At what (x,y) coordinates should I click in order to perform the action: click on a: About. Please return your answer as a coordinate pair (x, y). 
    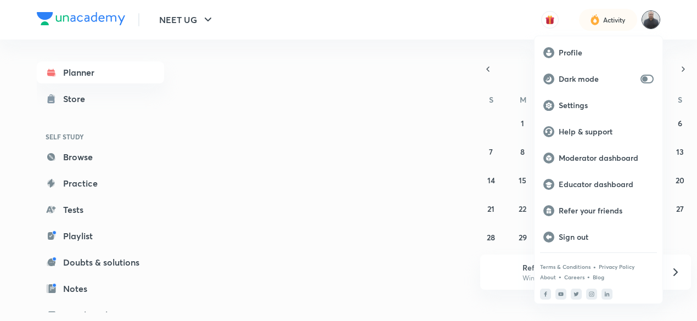
    Looking at the image, I should click on (548, 277).